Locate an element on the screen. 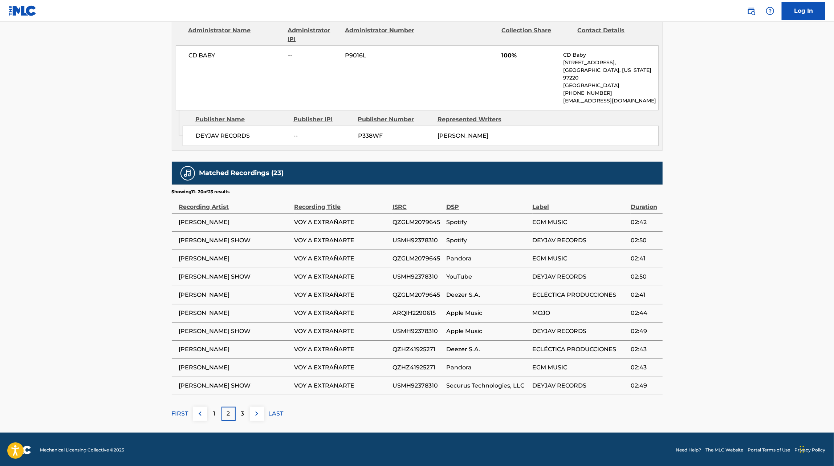  a: Need Help? is located at coordinates (689, 450).